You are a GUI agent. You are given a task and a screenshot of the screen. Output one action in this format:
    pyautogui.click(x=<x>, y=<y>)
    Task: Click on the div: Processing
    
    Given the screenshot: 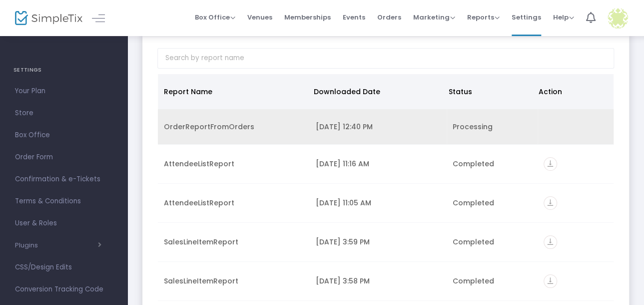 What is the action you would take?
    pyautogui.click(x=492, y=127)
    